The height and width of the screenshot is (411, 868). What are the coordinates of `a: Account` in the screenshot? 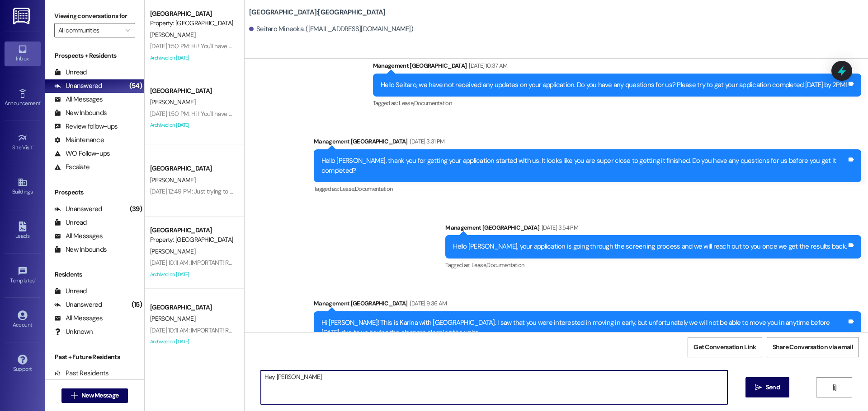 It's located at (23, 320).